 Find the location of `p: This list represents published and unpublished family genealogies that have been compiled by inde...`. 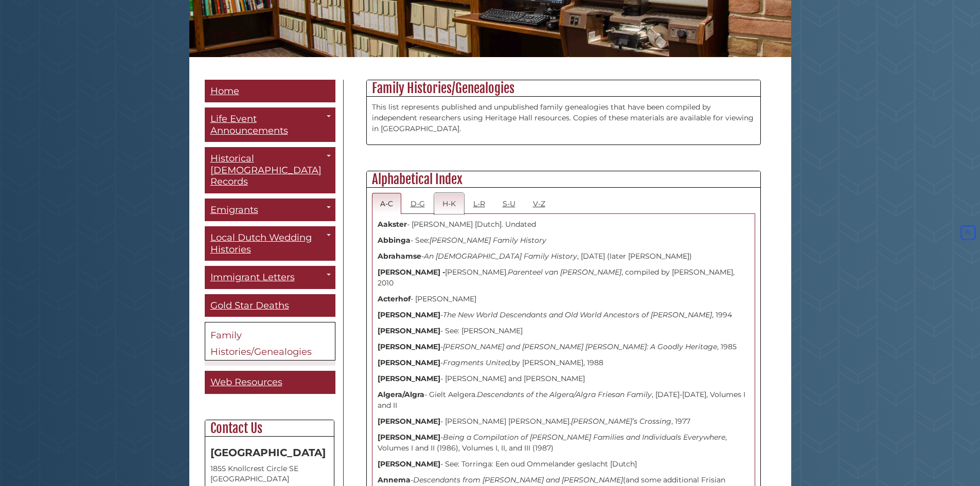

p: This list represents published and unpublished family genealogies that have been compiled by inde... is located at coordinates (563, 118).